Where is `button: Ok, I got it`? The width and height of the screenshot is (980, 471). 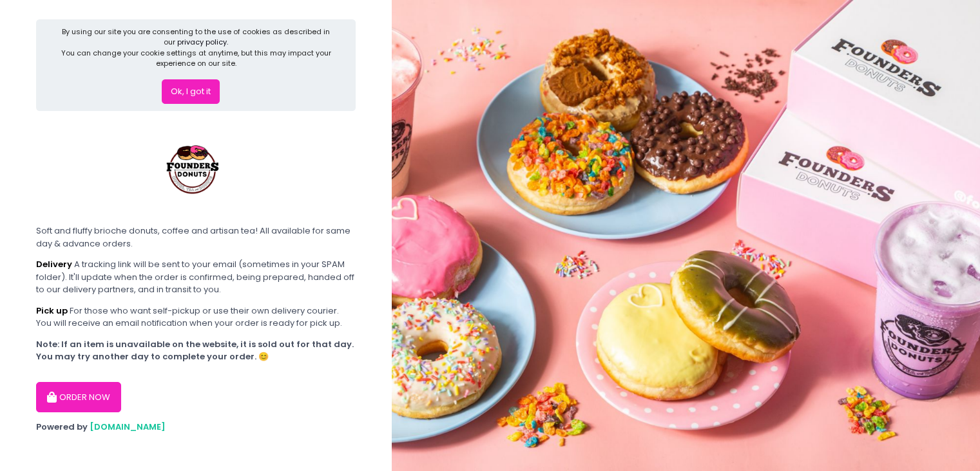
button: Ok, I got it is located at coordinates (191, 91).